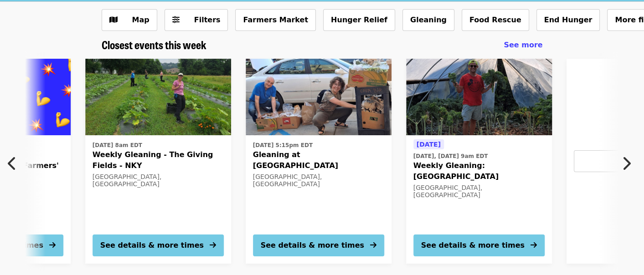 The image size is (644, 275). What do you see at coordinates (113, 19) in the screenshot?
I see `i: map icon` at bounding box center [113, 19].